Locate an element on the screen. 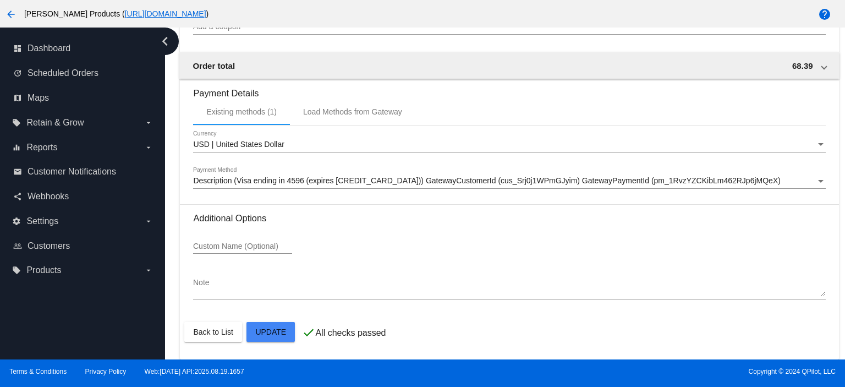 Image resolution: width=845 pixels, height=387 pixels. span: Order total is located at coordinates (214, 65).